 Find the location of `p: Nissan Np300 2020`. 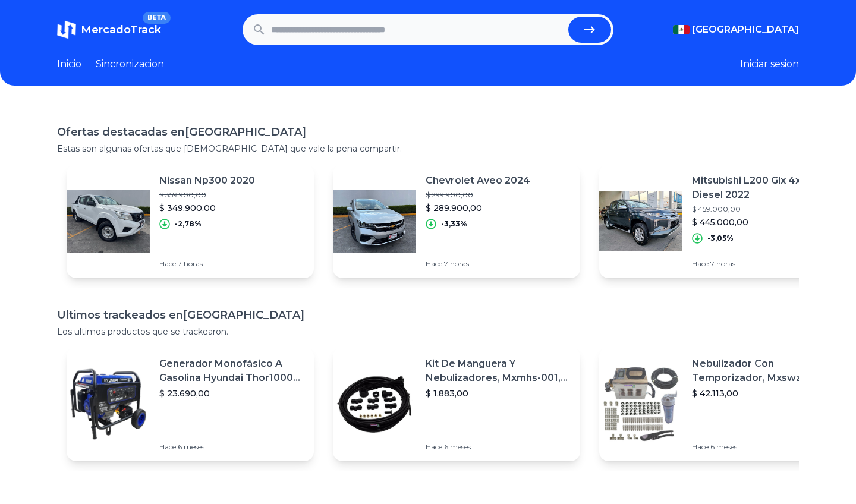

p: Nissan Np300 2020 is located at coordinates (207, 181).